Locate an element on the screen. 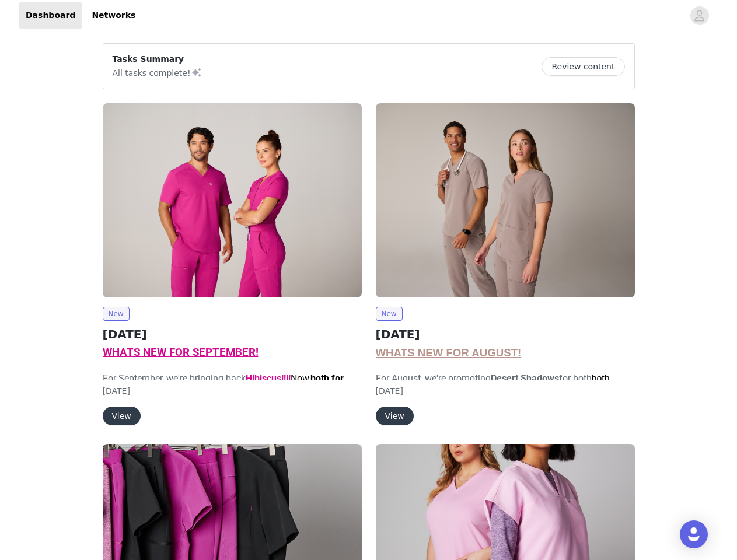 This screenshot has width=737, height=560. a: Dashboard is located at coordinates (50, 15).